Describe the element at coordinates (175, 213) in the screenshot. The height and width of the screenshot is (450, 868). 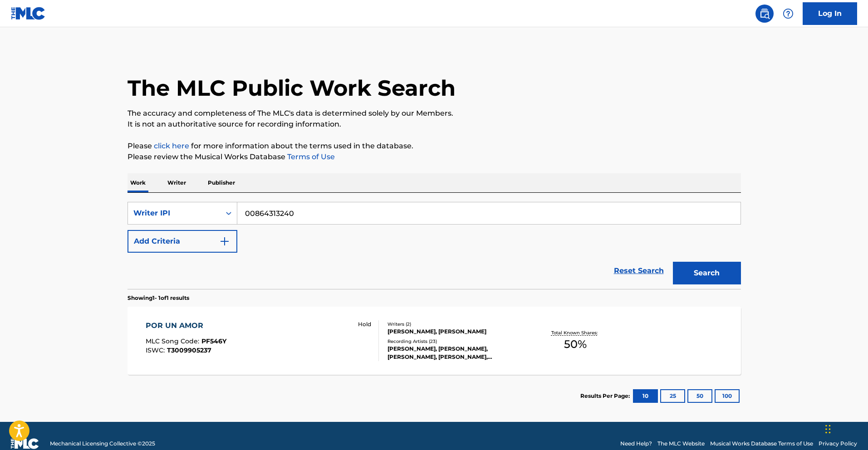
I see `div: Writer IPI` at that location.